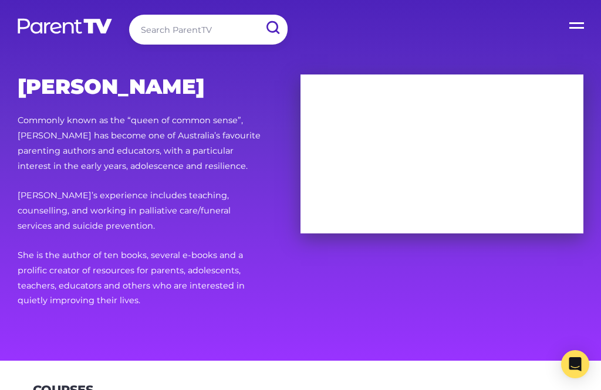  I want to click on p: She is the author of ten books, several e-books and a prolific creator of resources for parents, ..., so click(140, 279).